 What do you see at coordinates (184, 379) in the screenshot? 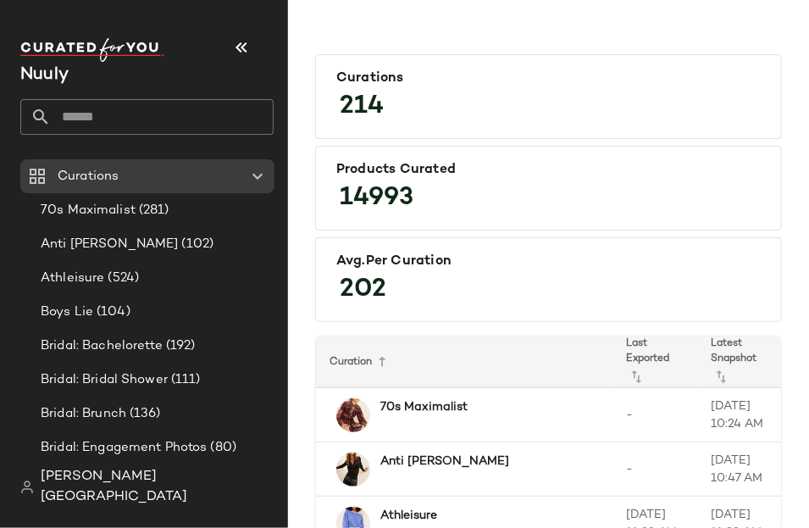
I see `span: (111)` at bounding box center [184, 379].